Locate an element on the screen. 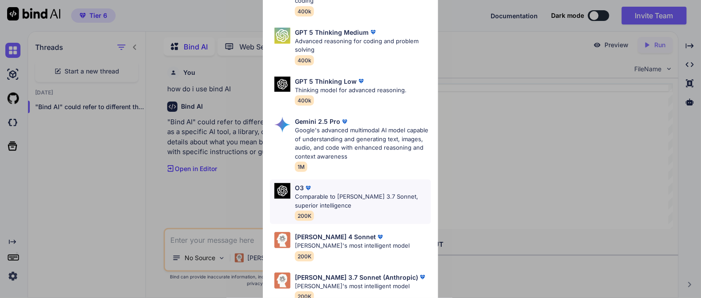  p: GPT 5 Thinking Low is located at coordinates (326, 81).